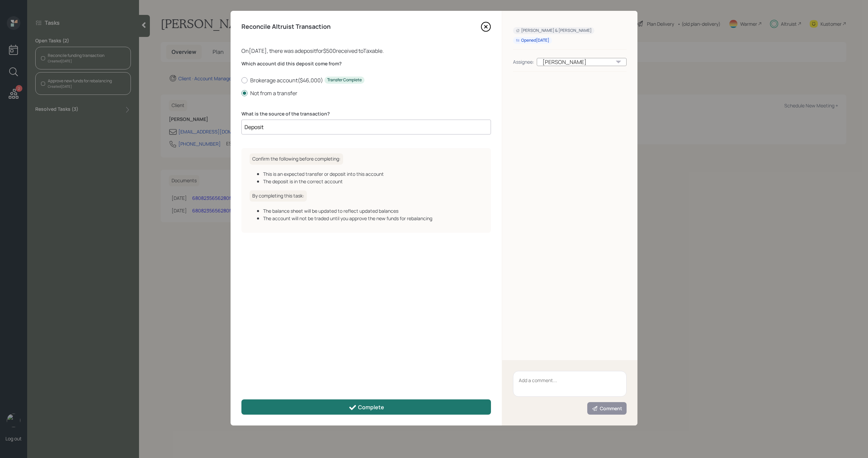 This screenshot has width=868, height=458. Describe the element at coordinates (344, 80) in the screenshot. I see `div: Transfer Complete` at that location.